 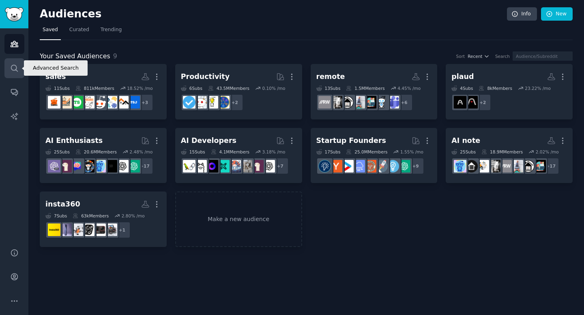 What do you see at coordinates (502, 56) in the screenshot?
I see `div: Search` at bounding box center [502, 56].